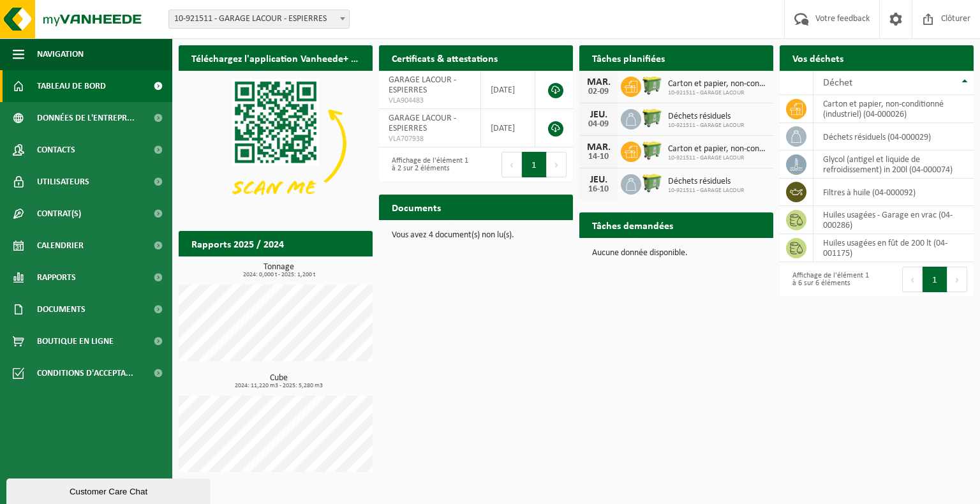 The height and width of the screenshot is (504, 980). Describe the element at coordinates (429, 101) in the screenshot. I see `span: VLA904483` at that location.